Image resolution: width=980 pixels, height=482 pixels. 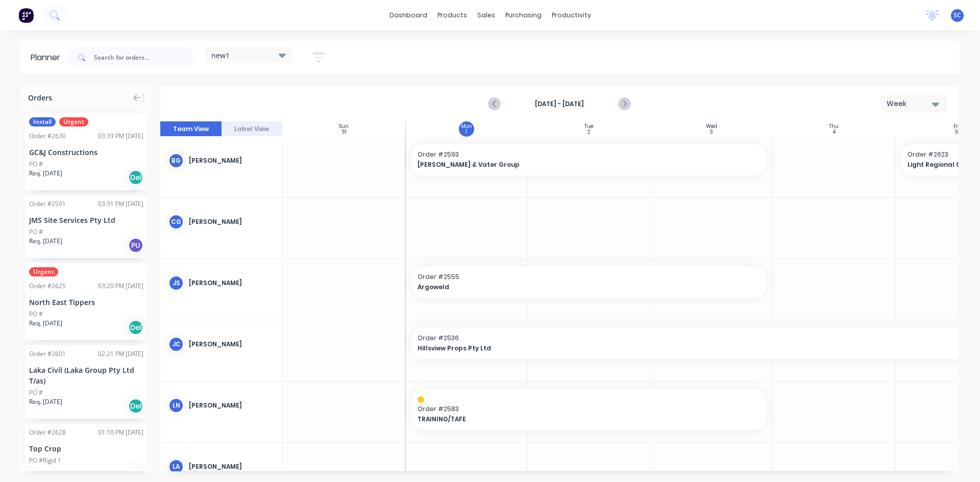 I want to click on div: Fri, so click(x=956, y=126).